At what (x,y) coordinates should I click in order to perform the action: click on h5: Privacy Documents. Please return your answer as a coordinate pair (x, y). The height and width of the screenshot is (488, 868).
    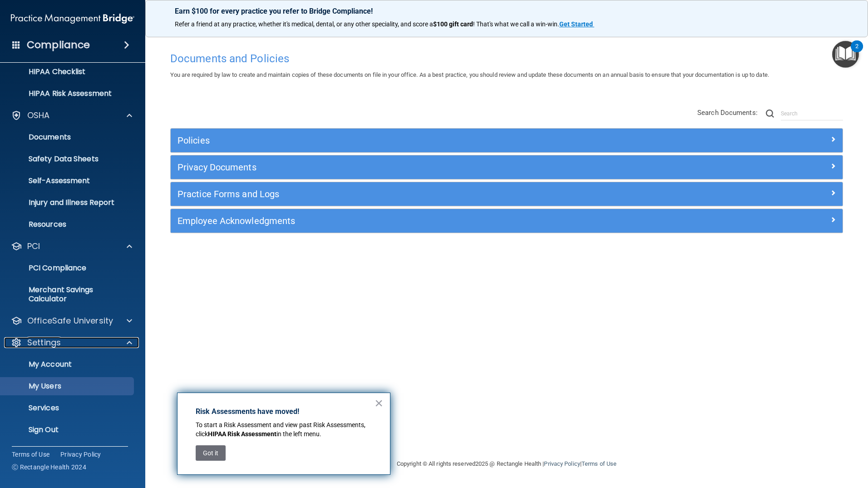
    Looking at the image, I should click on (422, 168).